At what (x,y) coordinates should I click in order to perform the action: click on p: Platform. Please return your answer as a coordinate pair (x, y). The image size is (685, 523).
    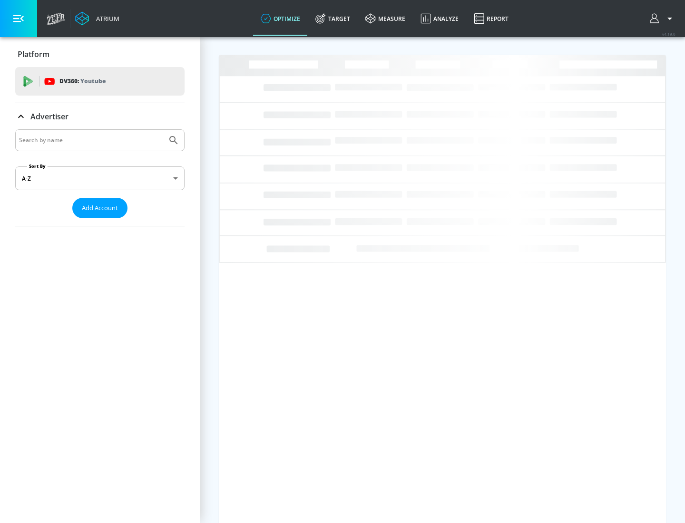
    Looking at the image, I should click on (33, 54).